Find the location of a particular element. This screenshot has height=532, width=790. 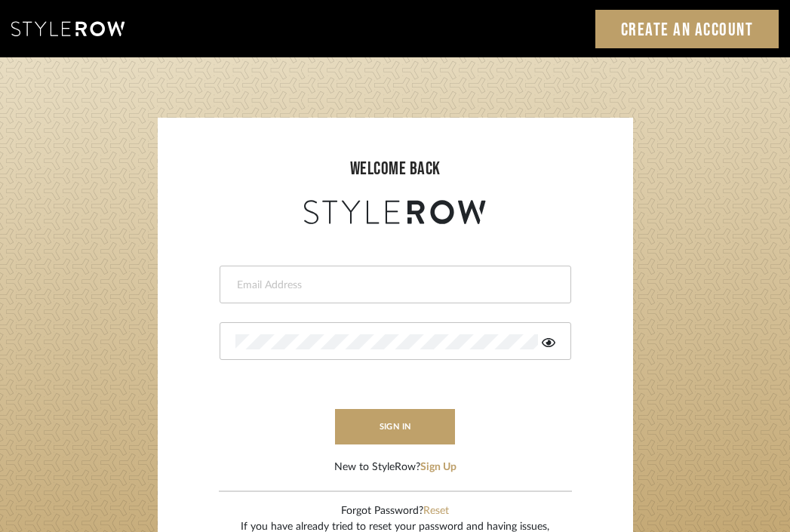

div: New to StyleRow? is located at coordinates (395, 467).